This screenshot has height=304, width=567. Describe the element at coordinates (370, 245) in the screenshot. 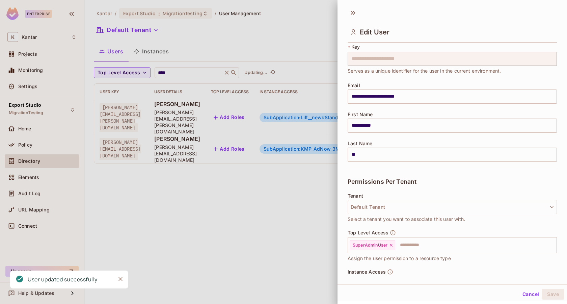

I see `span: SuperAdminUser` at that location.